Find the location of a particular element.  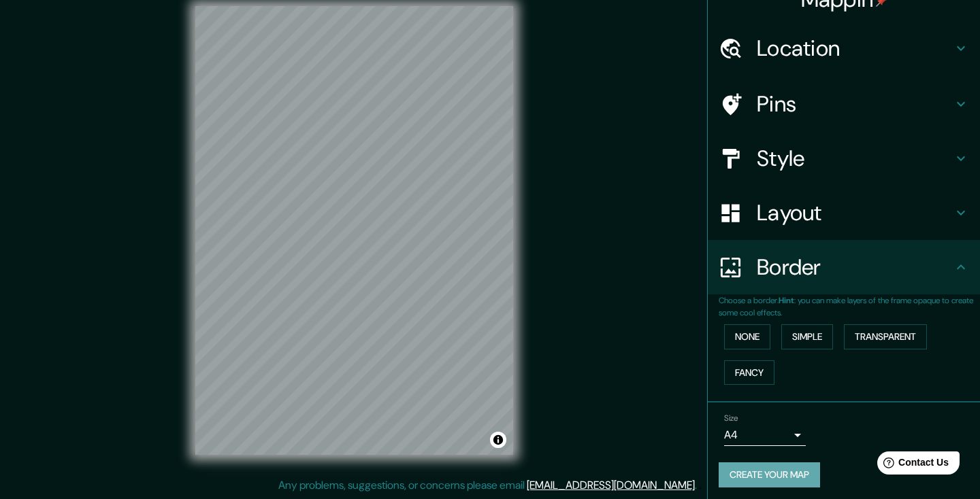

p: Choose a border. : you can make layers of the frame opaque to create some cool effects. is located at coordinates (849, 307).